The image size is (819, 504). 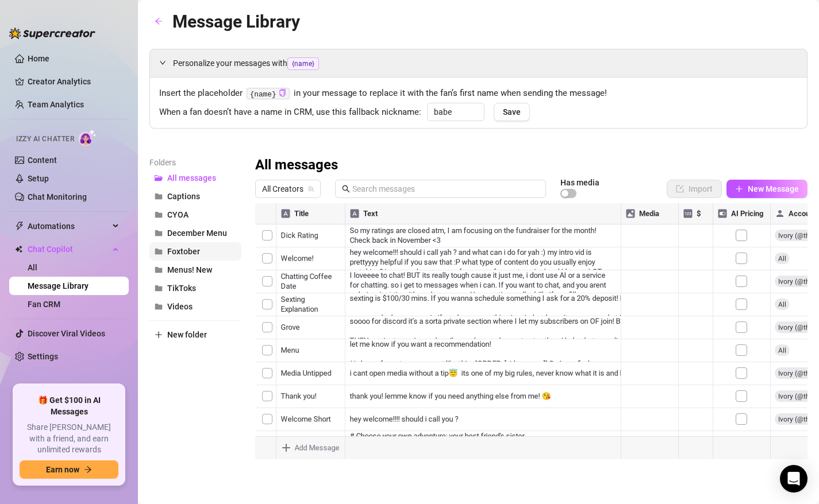 I want to click on span: search, so click(x=346, y=189).